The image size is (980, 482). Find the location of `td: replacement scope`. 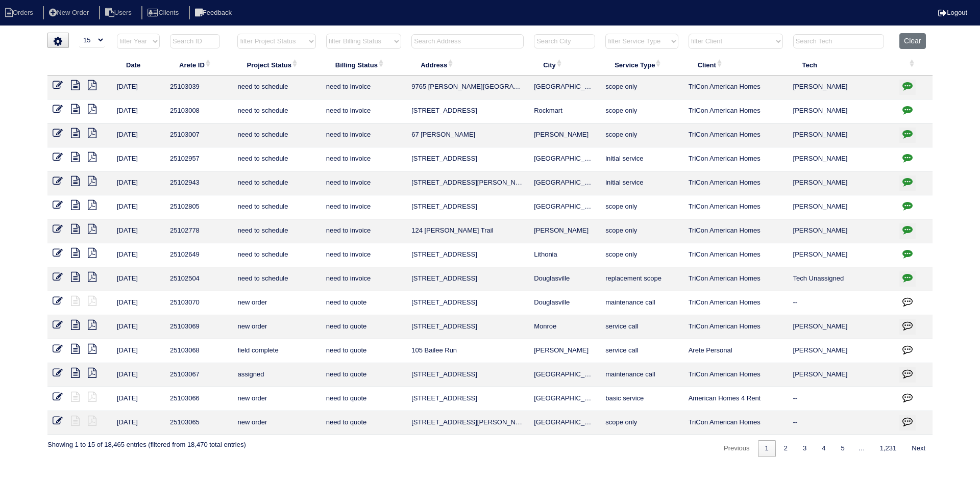

td: replacement scope is located at coordinates (641, 279).